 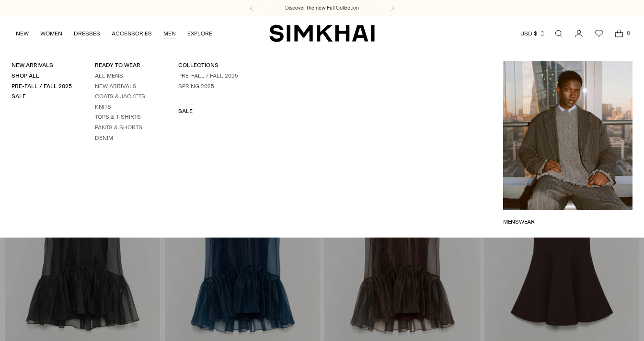 I want to click on a: Open cart modal, so click(x=619, y=33).